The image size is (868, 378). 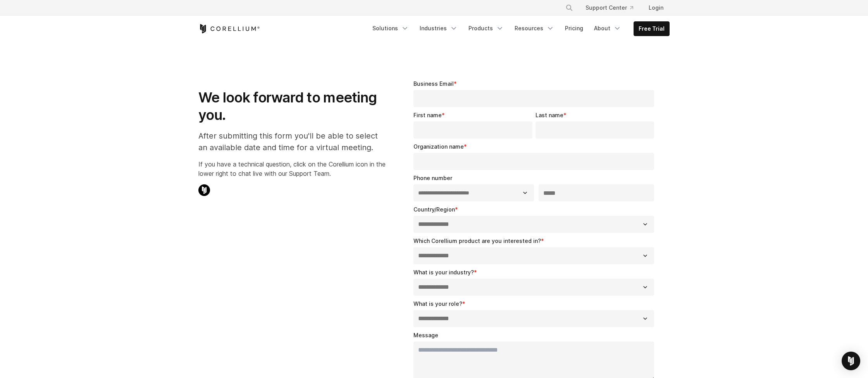 I want to click on span: Organization name, so click(x=439, y=146).